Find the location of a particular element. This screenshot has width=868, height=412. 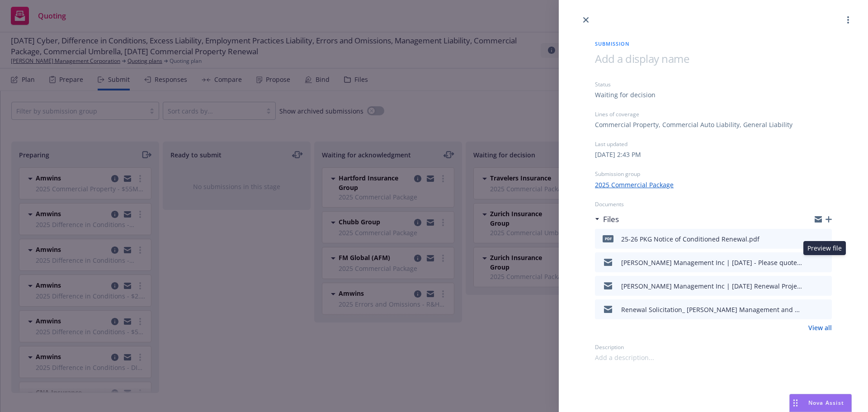

span: pdf is located at coordinates (608, 238).